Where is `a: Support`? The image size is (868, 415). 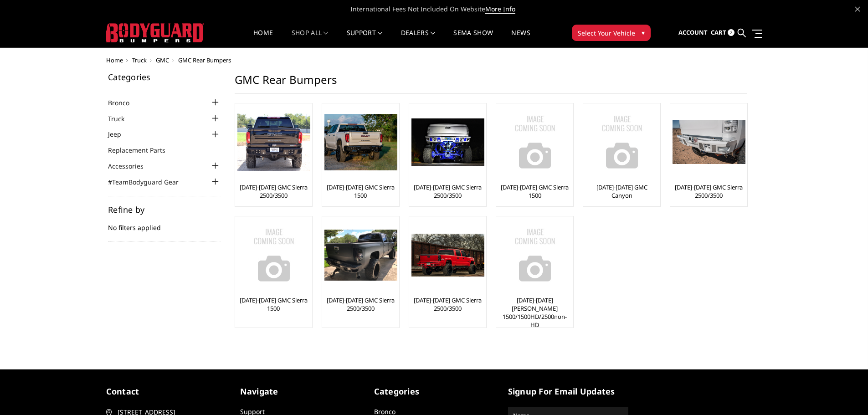
a: Support is located at coordinates (364, 38).